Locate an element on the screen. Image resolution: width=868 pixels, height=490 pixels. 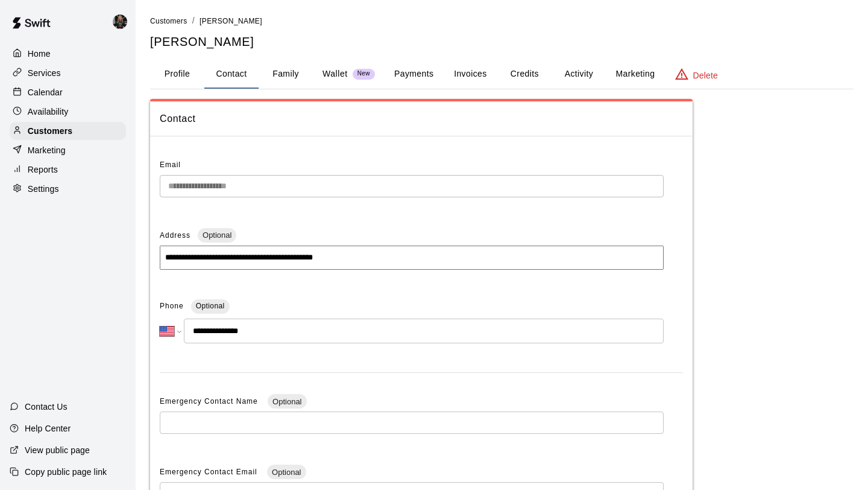
button: Payments is located at coordinates (413, 74).